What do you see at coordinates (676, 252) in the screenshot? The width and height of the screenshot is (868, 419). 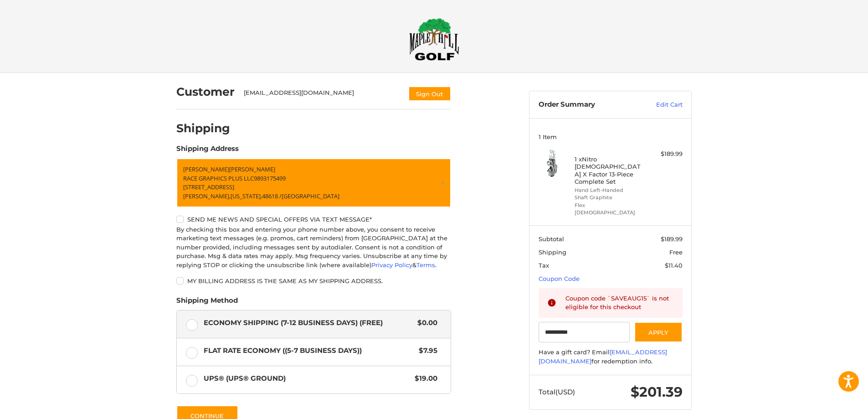 I see `span: Free` at bounding box center [676, 252].